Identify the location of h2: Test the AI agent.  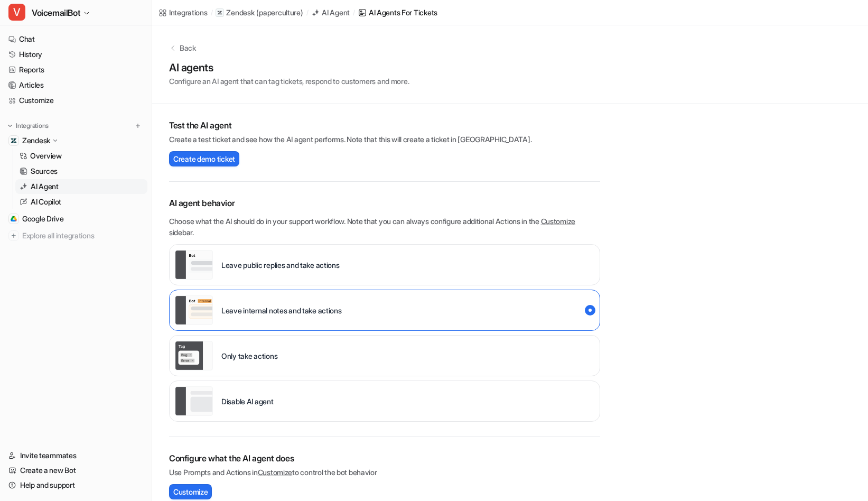
(385, 125).